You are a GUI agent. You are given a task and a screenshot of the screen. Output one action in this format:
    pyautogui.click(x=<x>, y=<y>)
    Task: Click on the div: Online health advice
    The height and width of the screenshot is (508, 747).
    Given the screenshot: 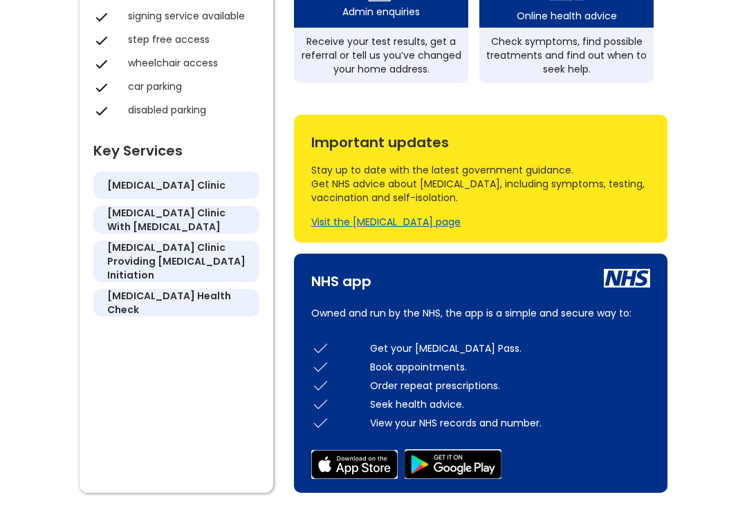 What is the action you would take?
    pyautogui.click(x=566, y=17)
    